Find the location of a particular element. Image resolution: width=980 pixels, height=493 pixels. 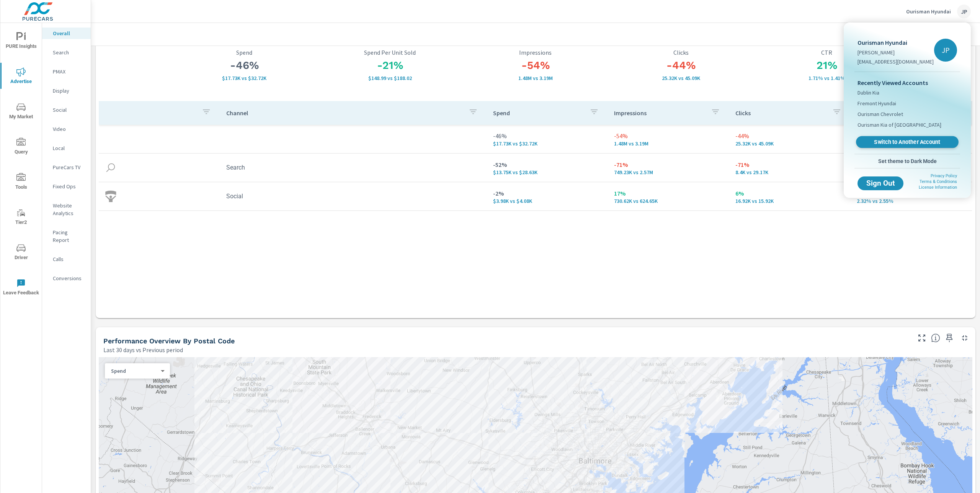

button: Set theme to Dark Mode is located at coordinates (907, 161).